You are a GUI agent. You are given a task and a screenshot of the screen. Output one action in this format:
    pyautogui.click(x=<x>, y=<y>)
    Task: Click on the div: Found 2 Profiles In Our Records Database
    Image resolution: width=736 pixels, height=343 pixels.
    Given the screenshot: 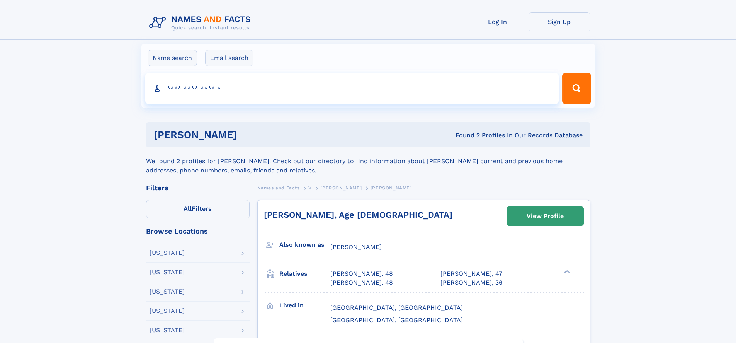 What is the action you would take?
    pyautogui.click(x=464, y=135)
    